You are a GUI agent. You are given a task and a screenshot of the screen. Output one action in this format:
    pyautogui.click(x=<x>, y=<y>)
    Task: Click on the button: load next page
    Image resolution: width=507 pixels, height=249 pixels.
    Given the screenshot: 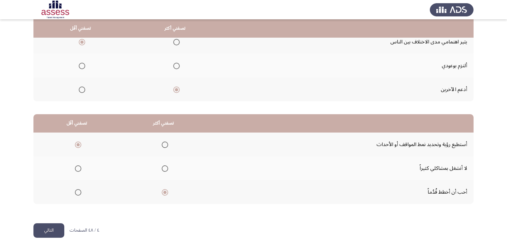 What is the action you would take?
    pyautogui.click(x=49, y=230)
    